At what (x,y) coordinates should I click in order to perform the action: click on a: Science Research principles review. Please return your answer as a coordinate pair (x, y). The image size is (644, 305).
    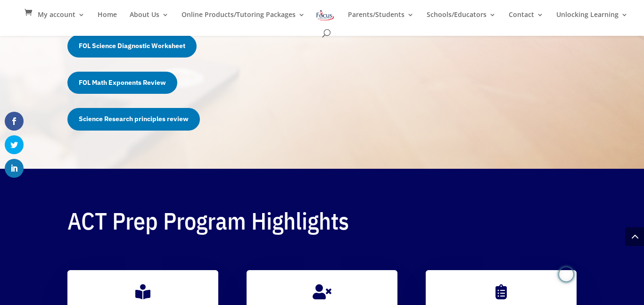
    Looking at the image, I should click on (133, 119).